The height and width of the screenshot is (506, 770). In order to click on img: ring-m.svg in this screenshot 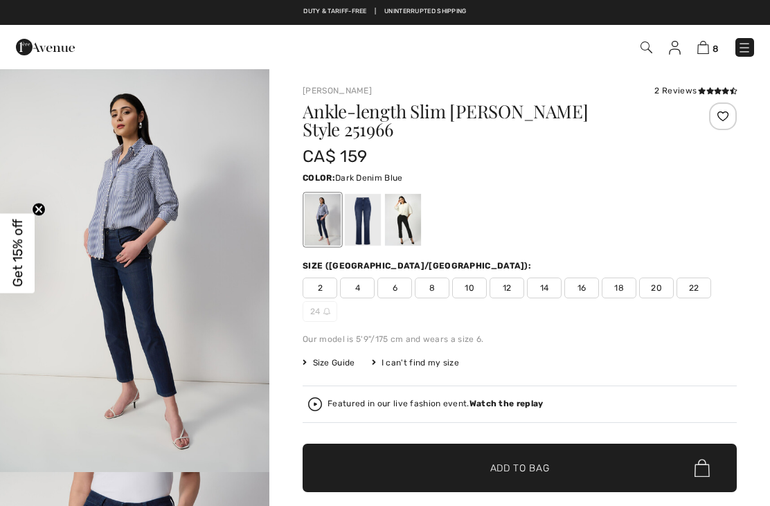, I will do `click(327, 311)`.